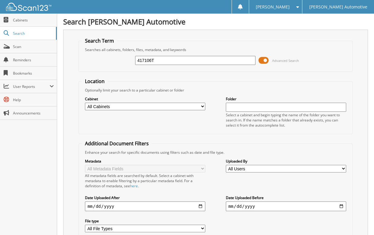  I want to click on img: scan123-logo-white.svg, so click(29, 7).